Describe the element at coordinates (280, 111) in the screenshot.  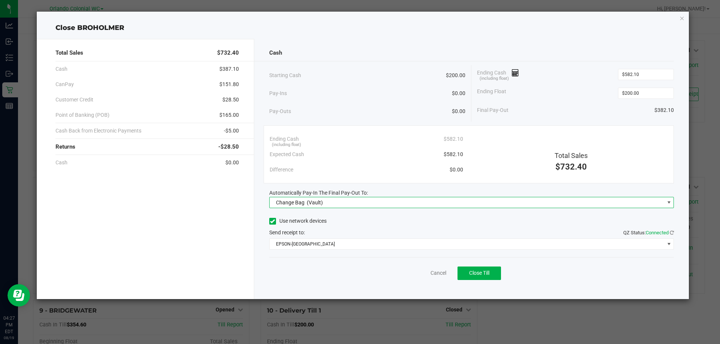
I see `span: Pay-Outs` at that location.